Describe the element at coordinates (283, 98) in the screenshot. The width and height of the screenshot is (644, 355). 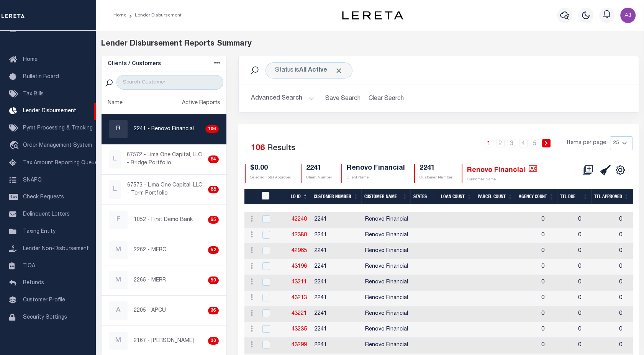
I see `button: Advanced Search` at that location.